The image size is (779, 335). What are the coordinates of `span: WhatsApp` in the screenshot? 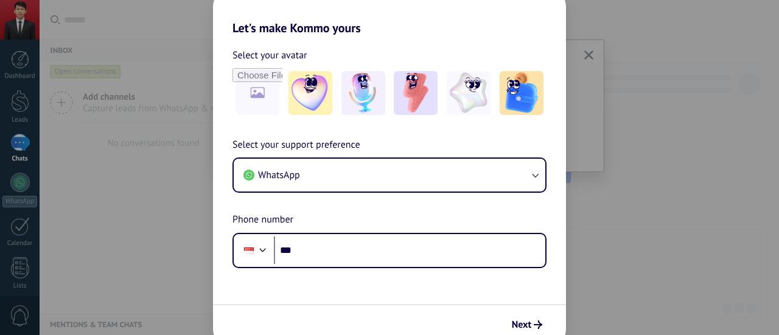 It's located at (279, 175).